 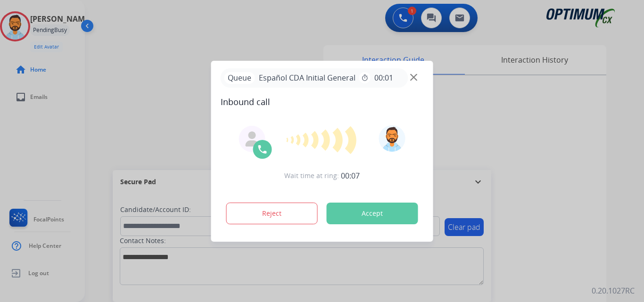 I want to click on p: Queue, so click(x=240, y=78).